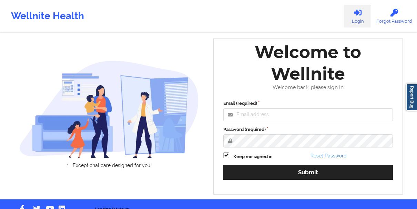 Image resolution: width=417 pixels, height=209 pixels. I want to click on li: Exceptional care designed for you., so click(112, 166).